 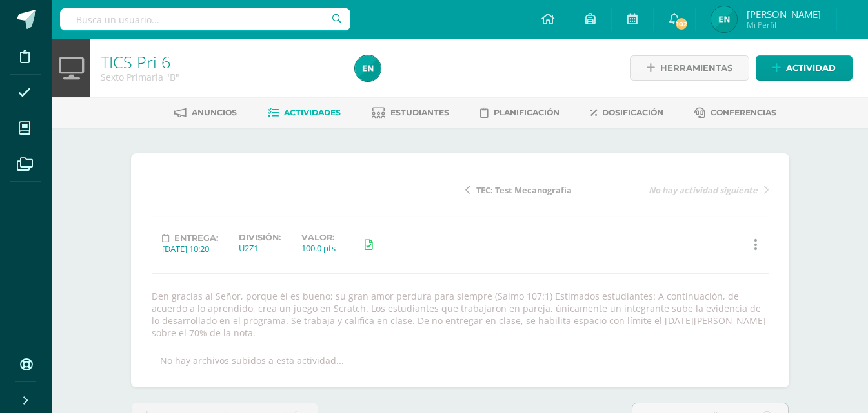 I want to click on a: Dosificación, so click(x=626, y=113).